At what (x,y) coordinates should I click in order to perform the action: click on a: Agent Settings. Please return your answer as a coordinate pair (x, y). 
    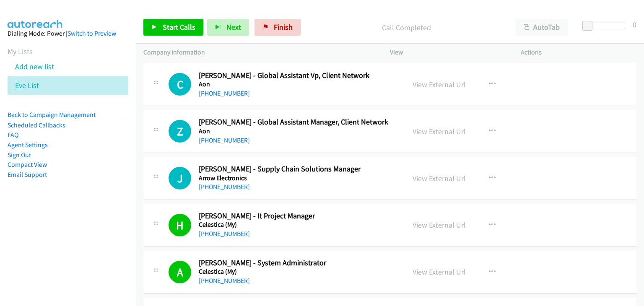
    Looking at the image, I should click on (28, 145).